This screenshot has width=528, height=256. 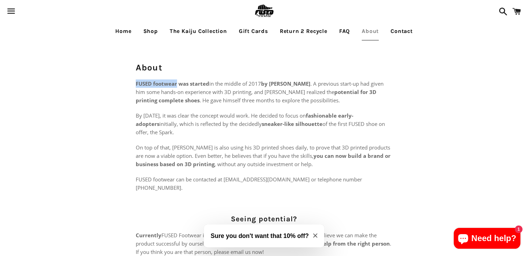 I want to click on strong: FUSED footwear was started, so click(x=172, y=84).